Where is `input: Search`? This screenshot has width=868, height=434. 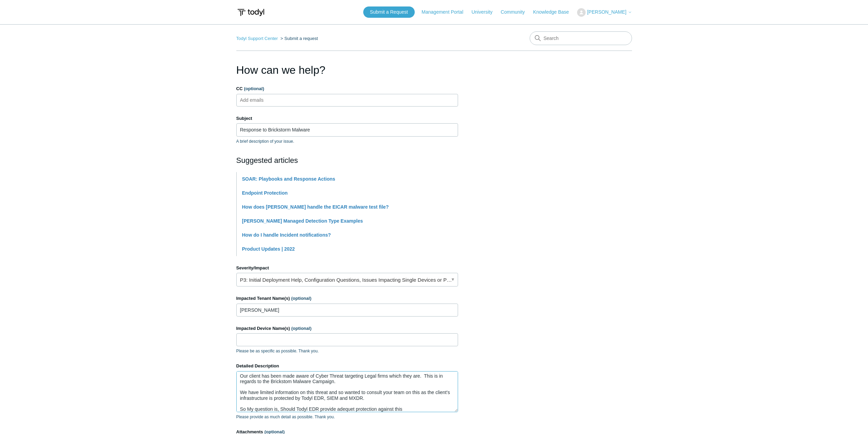 input: Search is located at coordinates (580, 38).